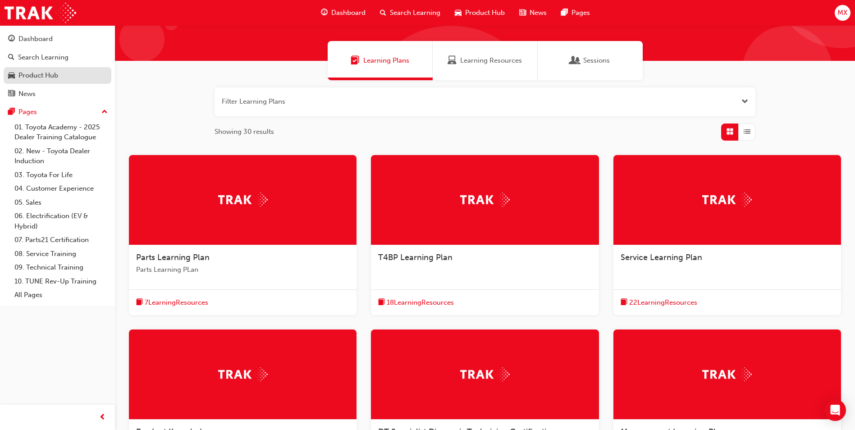 The height and width of the screenshot is (430, 855). What do you see at coordinates (485, 60) in the screenshot?
I see `a: Learning ResourcesLearning Resources` at bounding box center [485, 60].